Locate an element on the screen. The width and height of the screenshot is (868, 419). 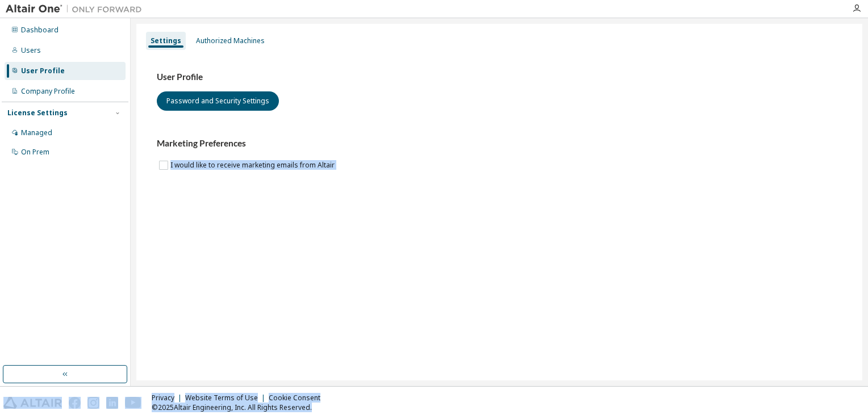
div: Privacy is located at coordinates (168, 398).